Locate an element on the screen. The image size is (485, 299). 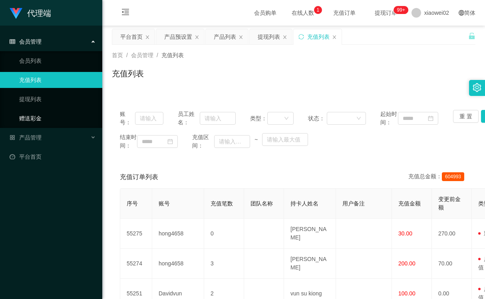
h1: 代理端 is located at coordinates (39, 13).